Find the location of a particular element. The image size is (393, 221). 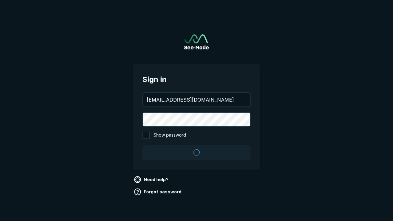

a: Need help? is located at coordinates (152, 180).